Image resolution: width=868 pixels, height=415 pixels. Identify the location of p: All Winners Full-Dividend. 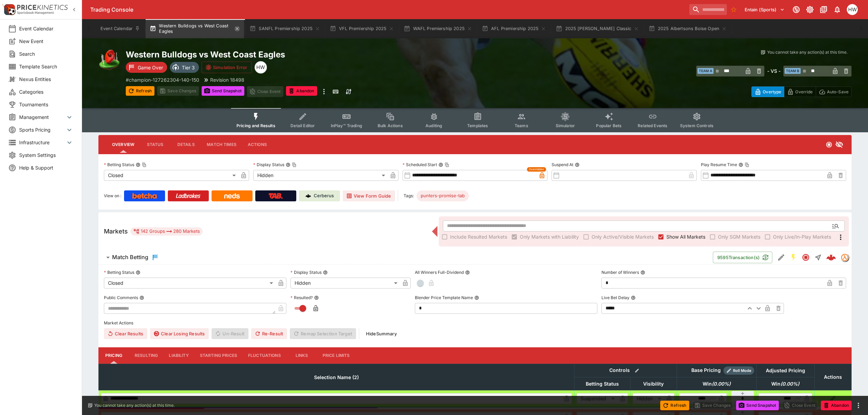
(439, 272).